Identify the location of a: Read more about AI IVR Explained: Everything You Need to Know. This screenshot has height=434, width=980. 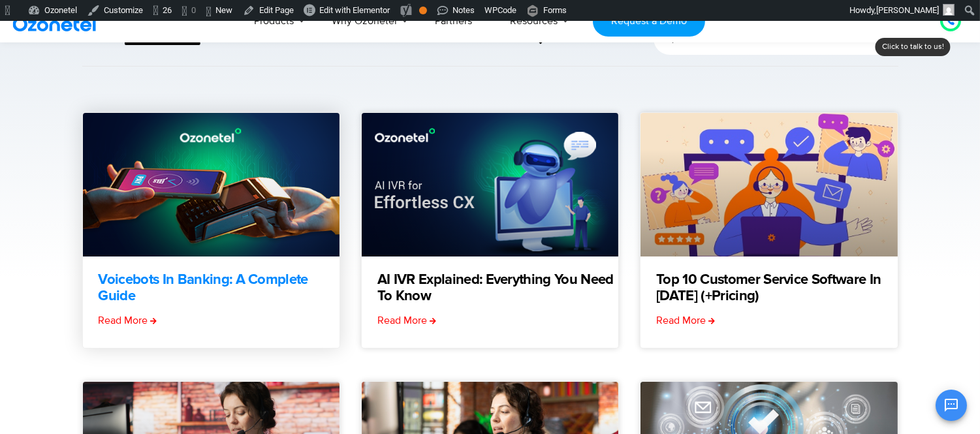
(407, 320).